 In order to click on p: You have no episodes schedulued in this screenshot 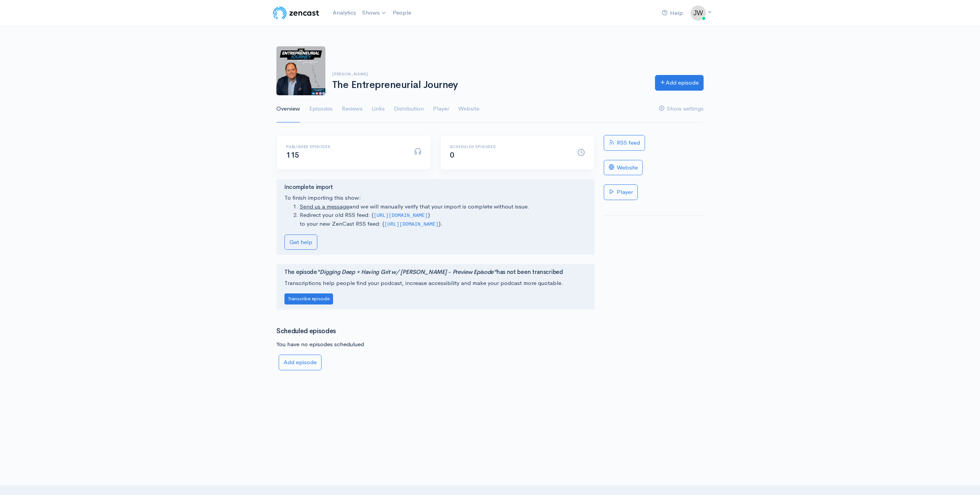, I will do `click(436, 344)`.